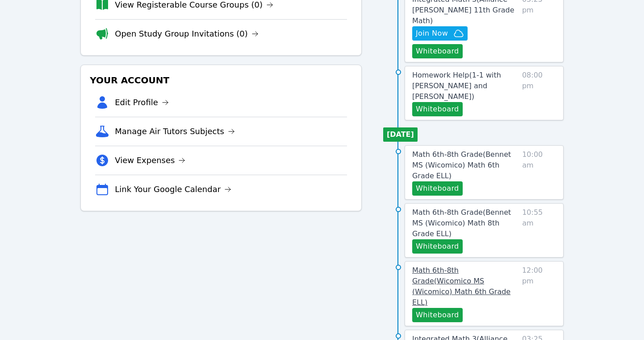  I want to click on span: 08:00 pm, so click(539, 93).